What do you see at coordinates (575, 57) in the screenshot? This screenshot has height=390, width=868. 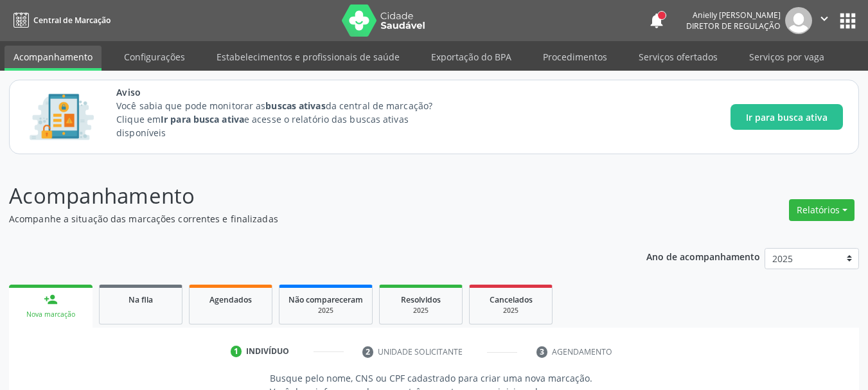 I see `a: Procedimentos` at bounding box center [575, 57].